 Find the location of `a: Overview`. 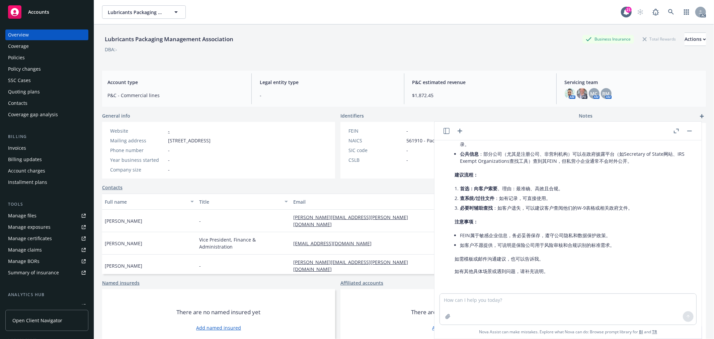

a: Overview is located at coordinates (47, 35).